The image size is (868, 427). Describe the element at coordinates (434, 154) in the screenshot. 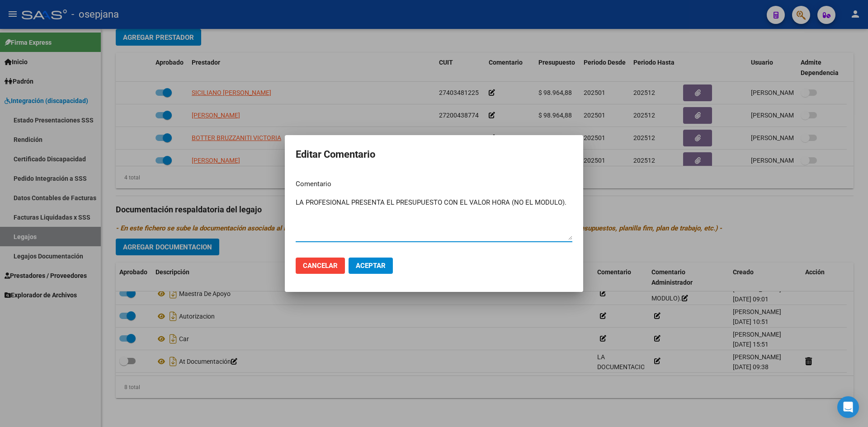

I see `h2: Editar Comentario` at that location.